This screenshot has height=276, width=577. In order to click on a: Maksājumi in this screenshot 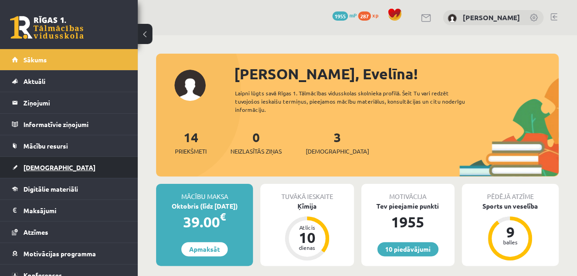, I will do `click(69, 211)`.